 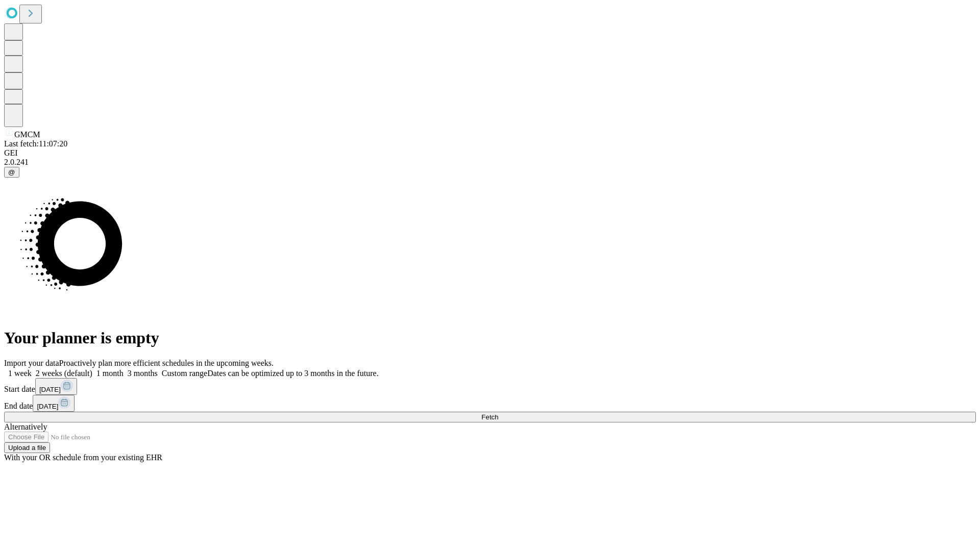 I want to click on span: Dates can be optimized up to 3 months in the future., so click(x=292, y=373).